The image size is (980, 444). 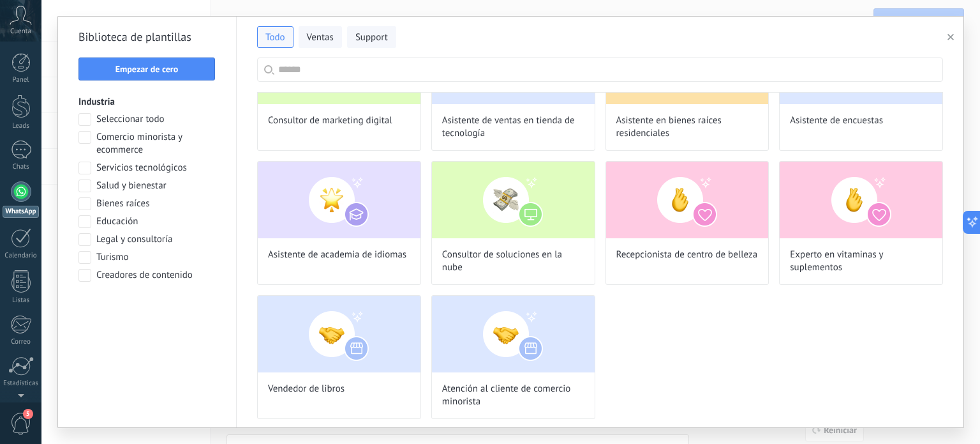 What do you see at coordinates (339, 334) in the screenshot?
I see `img: Vendedor de libros` at bounding box center [339, 334].